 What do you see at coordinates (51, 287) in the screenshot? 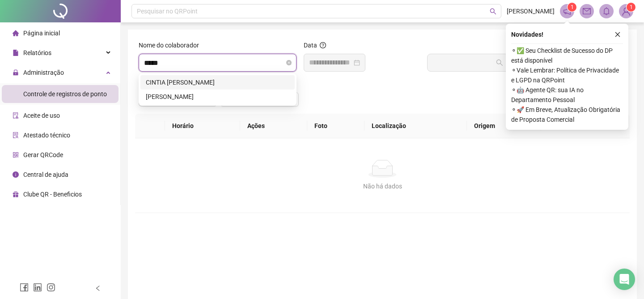
I see `span: instagram` at bounding box center [51, 287].